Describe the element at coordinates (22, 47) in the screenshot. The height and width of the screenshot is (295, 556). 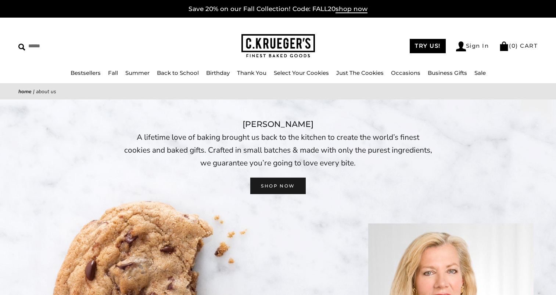
I see `img: Search` at that location.